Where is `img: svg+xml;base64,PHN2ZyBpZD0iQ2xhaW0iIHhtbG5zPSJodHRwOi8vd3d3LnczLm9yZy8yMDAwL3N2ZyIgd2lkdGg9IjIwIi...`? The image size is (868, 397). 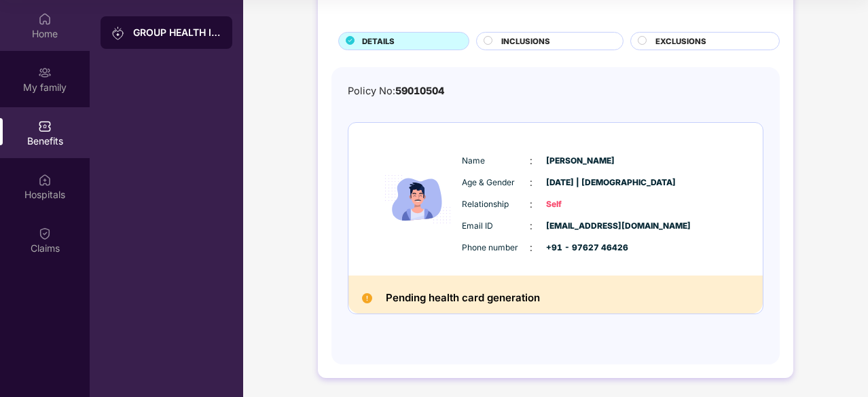
img: svg+xml;base64,PHN2ZyBpZD0iQ2xhaW0iIHhtbG5zPSJodHRwOi8vd3d3LnczLm9yZy8yMDAwL3N2ZyIgd2lkdGg9IjIwIi... is located at coordinates (45, 234).